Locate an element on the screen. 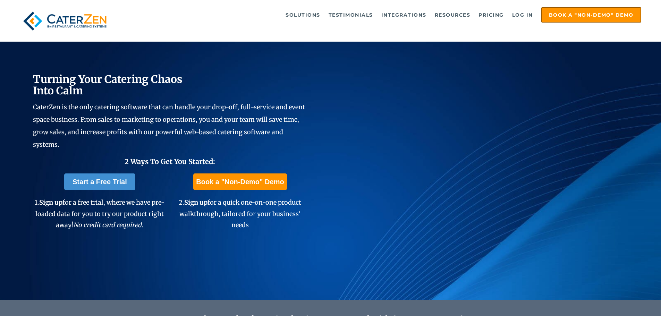 The height and width of the screenshot is (316, 661). a: Integrations is located at coordinates (404, 15).